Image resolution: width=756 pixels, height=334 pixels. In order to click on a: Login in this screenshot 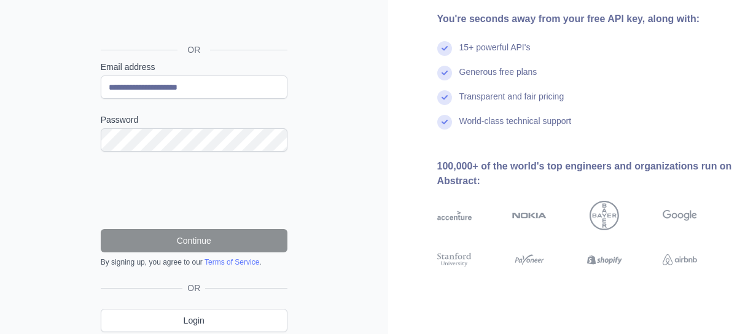, I will do `click(194, 321)`.